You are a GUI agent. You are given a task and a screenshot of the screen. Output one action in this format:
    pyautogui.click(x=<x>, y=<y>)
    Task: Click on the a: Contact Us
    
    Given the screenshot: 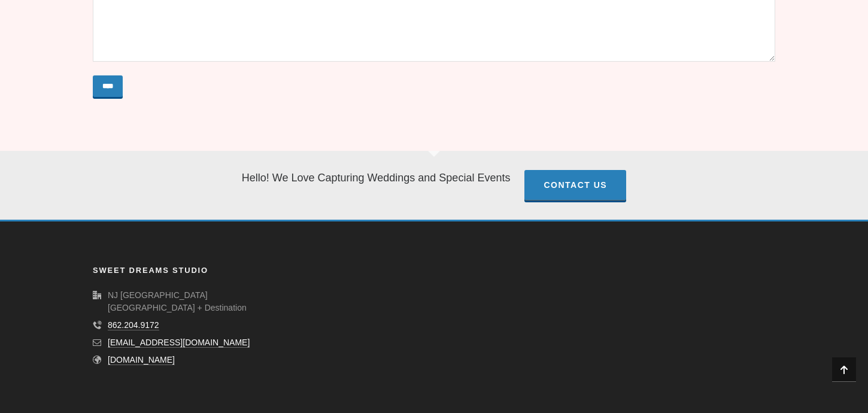 What is the action you would take?
    pyautogui.click(x=575, y=185)
    